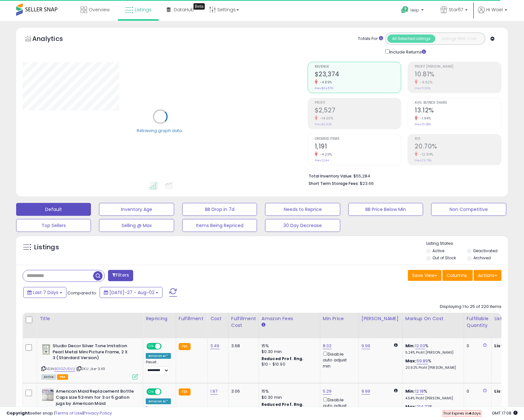  What do you see at coordinates (485, 251) in the screenshot?
I see `label: Deactivated` at bounding box center [485, 251].